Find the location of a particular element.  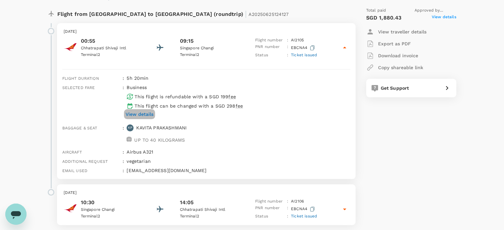

p: Export as PDF is located at coordinates (394, 44).